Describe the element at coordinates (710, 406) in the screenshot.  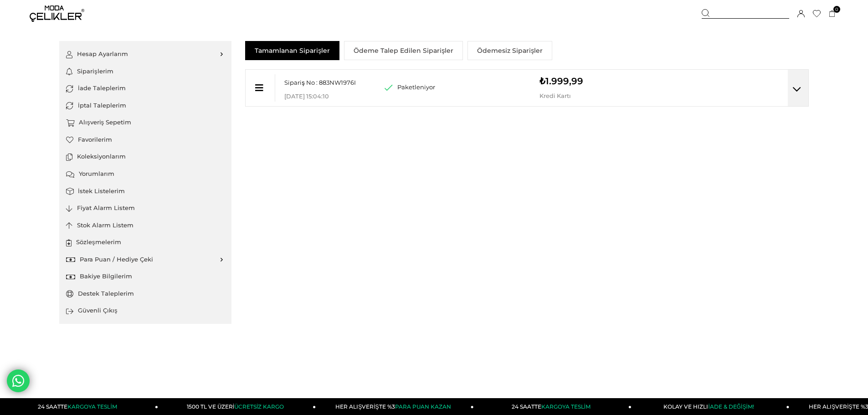
I see `a: KOLAY VE HIZLIİADE & DEĞİŞİM!` at that location.